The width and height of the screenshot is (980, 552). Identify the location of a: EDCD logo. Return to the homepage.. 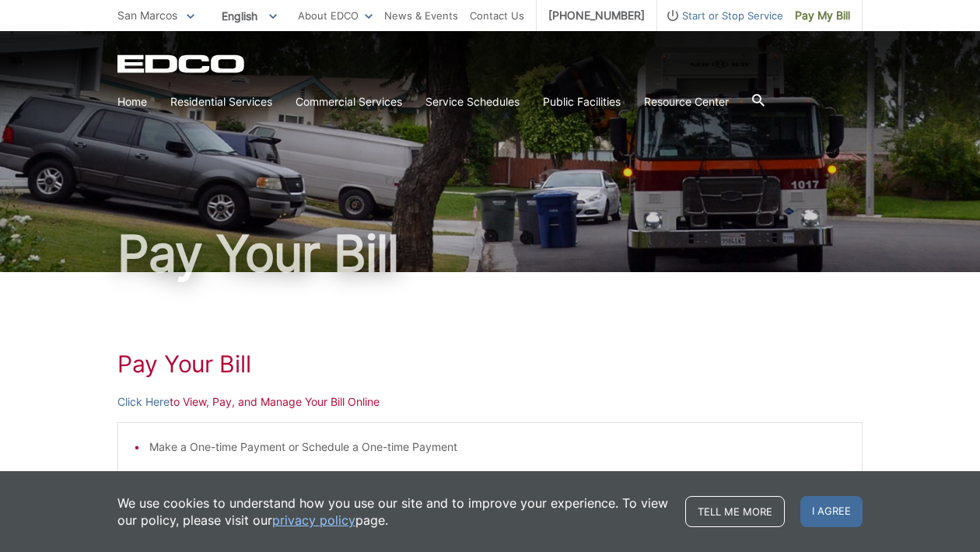
(182, 64).